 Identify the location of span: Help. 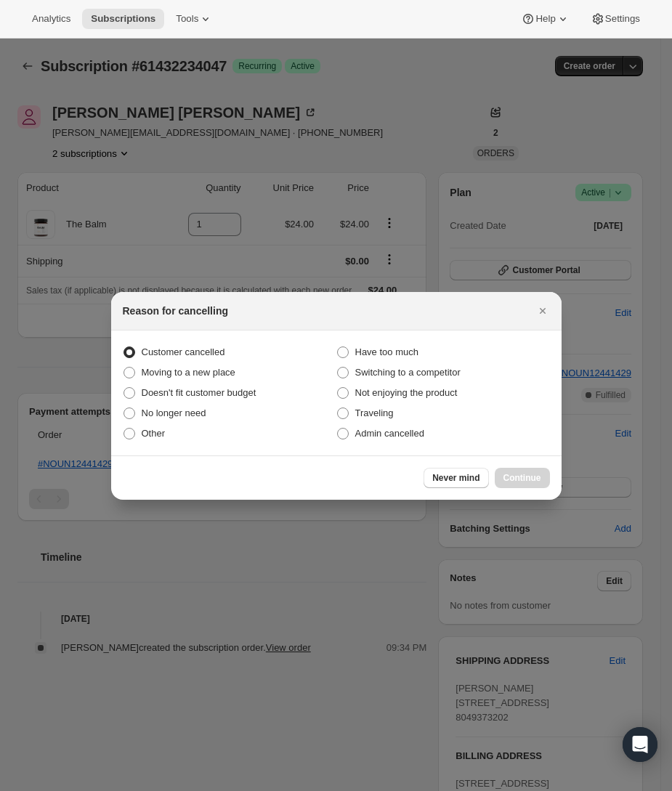
(545, 19).